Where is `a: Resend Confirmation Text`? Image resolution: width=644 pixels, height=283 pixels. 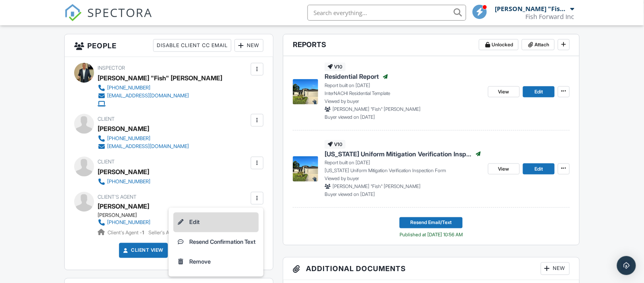 a: Resend Confirmation Text is located at coordinates (216, 243).